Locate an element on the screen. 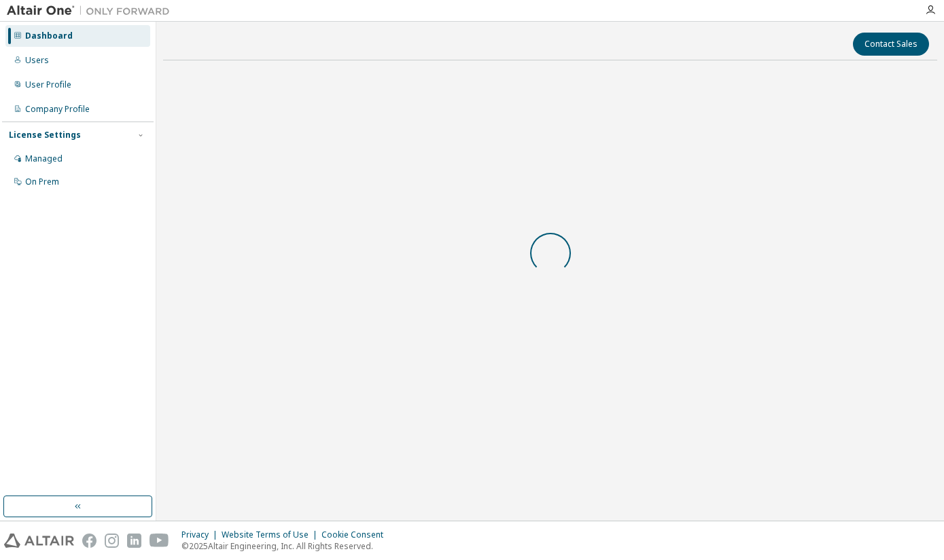 This screenshot has height=560, width=944. img: youtube.svg is located at coordinates (159, 540).